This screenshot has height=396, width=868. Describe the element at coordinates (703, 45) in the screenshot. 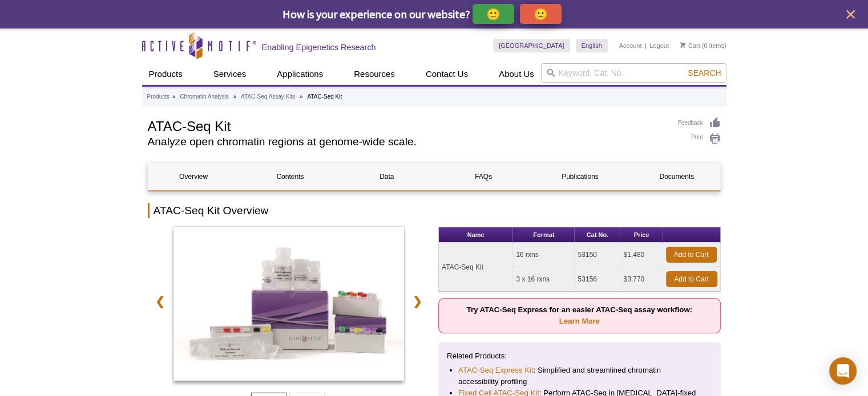

I see `li: (0 items)` at that location.